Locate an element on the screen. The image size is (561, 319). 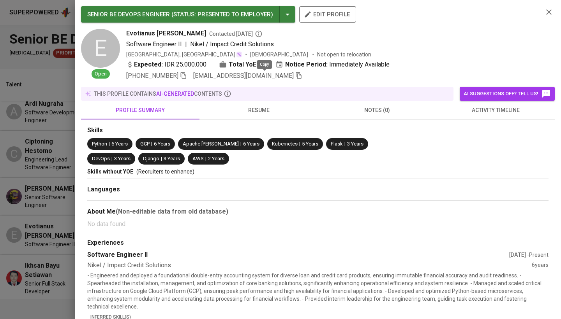
p: No data found. is located at coordinates (318, 224).